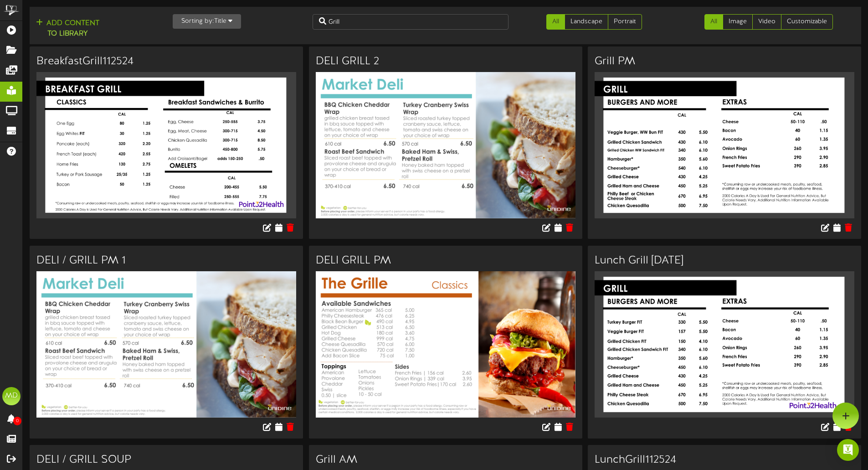 The height and width of the screenshot is (470, 868). Describe the element at coordinates (807, 22) in the screenshot. I see `a: Customizable` at that location.